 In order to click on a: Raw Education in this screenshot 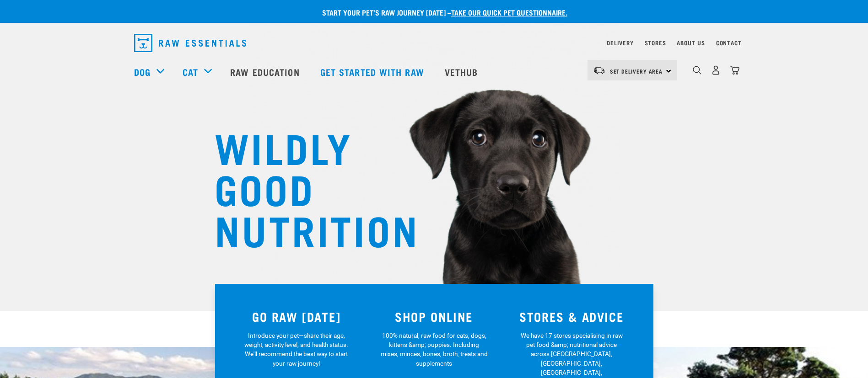, I will do `click(266, 72)`.